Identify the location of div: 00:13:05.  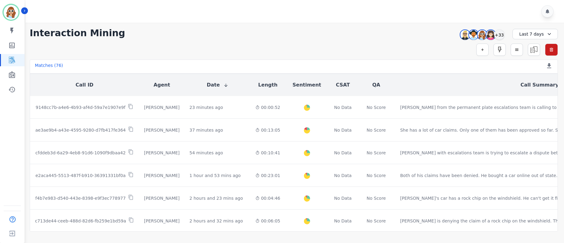
(267, 130).